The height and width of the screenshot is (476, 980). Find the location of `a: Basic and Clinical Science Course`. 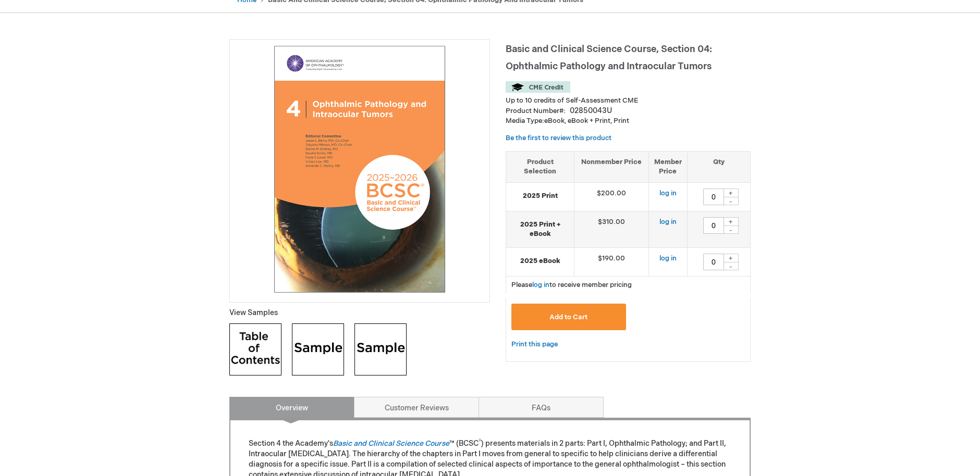

a: Basic and Clinical Science Course is located at coordinates (391, 444).